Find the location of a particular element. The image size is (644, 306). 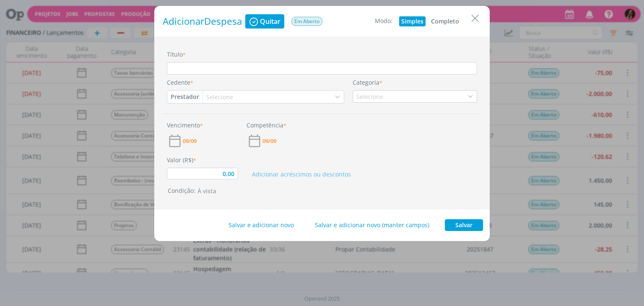

label: Valor (R$) is located at coordinates (181, 160).